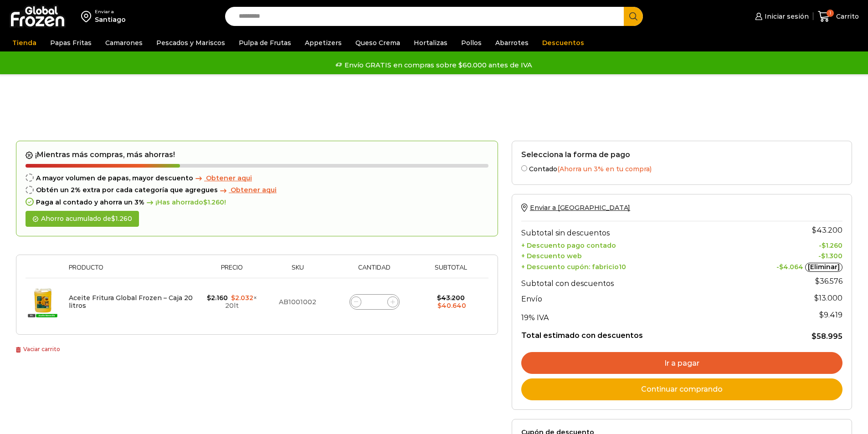 This screenshot has height=434, width=868. Describe the element at coordinates (828, 298) in the screenshot. I see `bdi: 13.000` at that location.